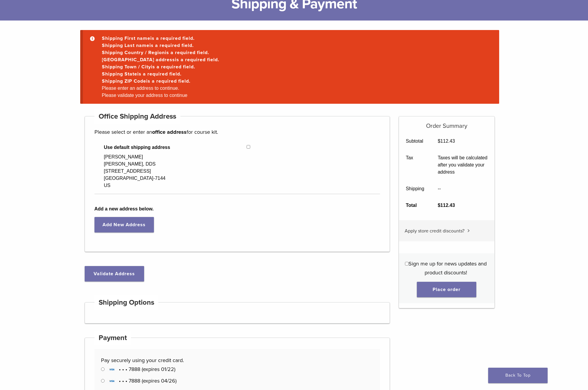  What do you see at coordinates (415, 206) in the screenshot?
I see `th: Total` at bounding box center [415, 206].